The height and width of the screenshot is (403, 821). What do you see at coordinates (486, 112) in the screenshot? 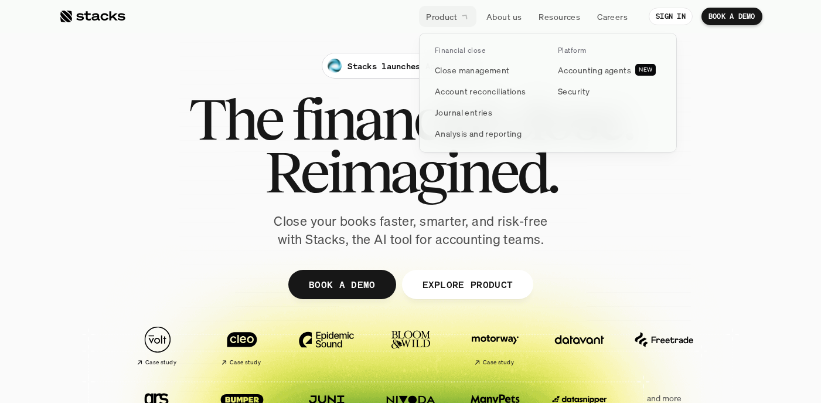
I see `a: Journal entries` at bounding box center [486, 112].